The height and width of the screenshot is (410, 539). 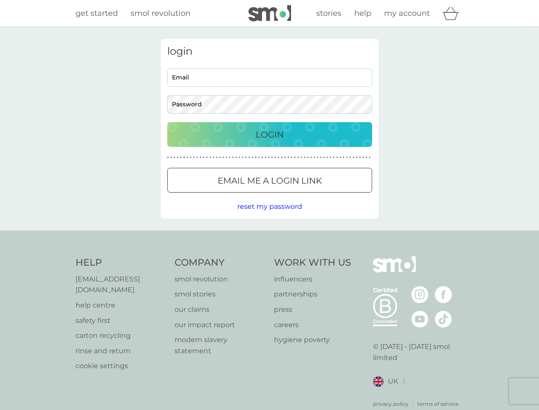 I want to click on span: get started, so click(x=96, y=13).